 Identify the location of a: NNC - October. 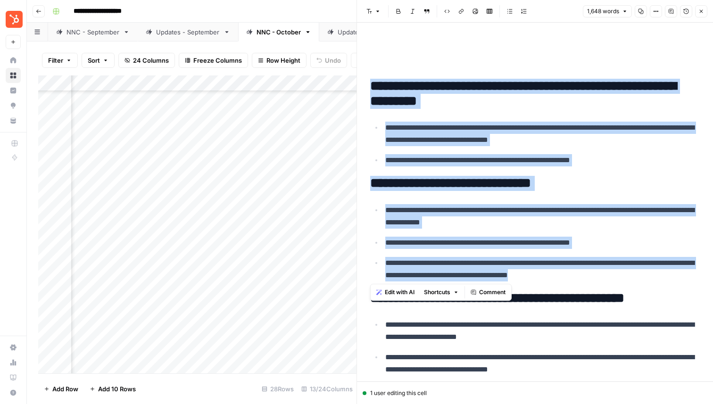
(279, 32).